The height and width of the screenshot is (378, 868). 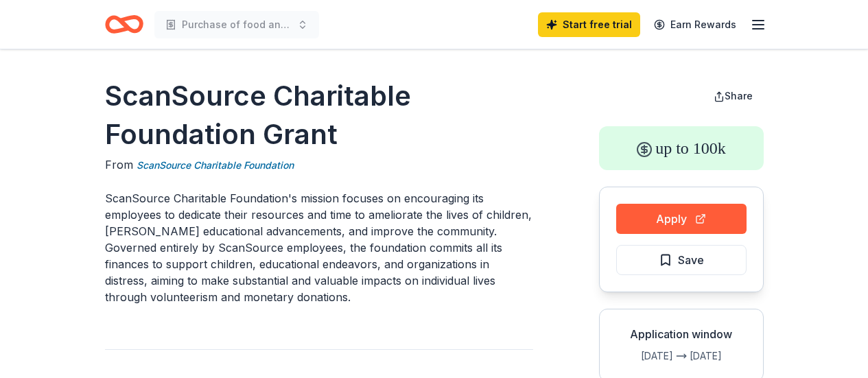 I want to click on span: Save, so click(x=691, y=260).